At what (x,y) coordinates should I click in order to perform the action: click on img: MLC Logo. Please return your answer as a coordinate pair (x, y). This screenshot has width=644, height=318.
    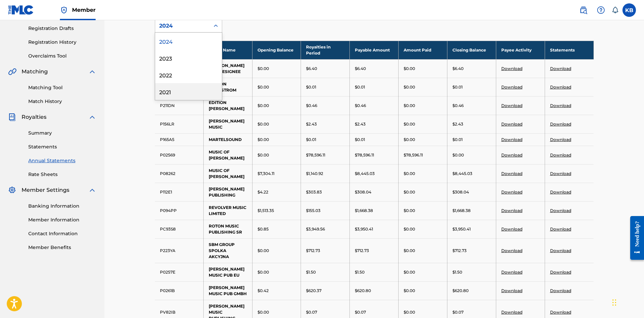
    Looking at the image, I should click on (21, 10).